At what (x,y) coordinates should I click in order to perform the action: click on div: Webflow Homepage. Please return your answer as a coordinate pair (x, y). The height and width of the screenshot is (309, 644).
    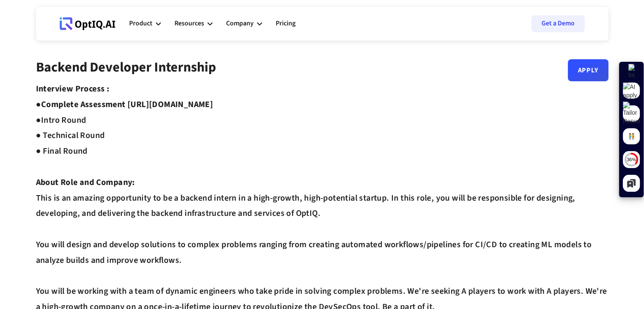
    Looking at the image, I should click on (60, 30).